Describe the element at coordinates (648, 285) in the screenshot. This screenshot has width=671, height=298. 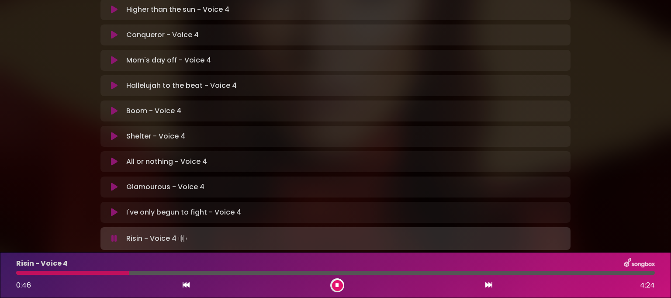
I see `span: 4:24` at that location.